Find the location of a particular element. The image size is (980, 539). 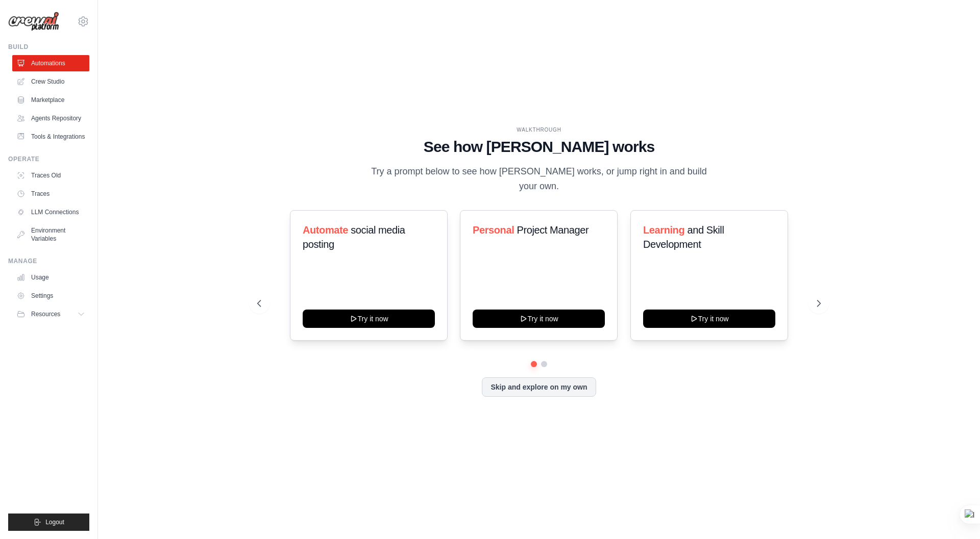

span: social media posting is located at coordinates (354, 237).